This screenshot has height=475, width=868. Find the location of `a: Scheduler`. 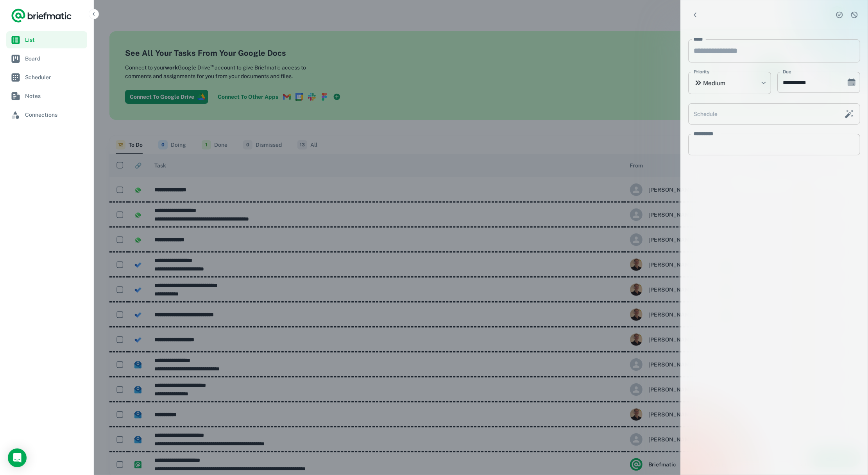

a: Scheduler is located at coordinates (46, 77).